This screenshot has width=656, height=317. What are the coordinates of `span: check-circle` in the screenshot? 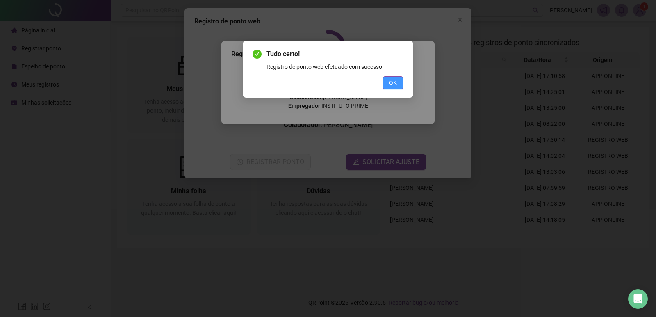 It's located at (257, 54).